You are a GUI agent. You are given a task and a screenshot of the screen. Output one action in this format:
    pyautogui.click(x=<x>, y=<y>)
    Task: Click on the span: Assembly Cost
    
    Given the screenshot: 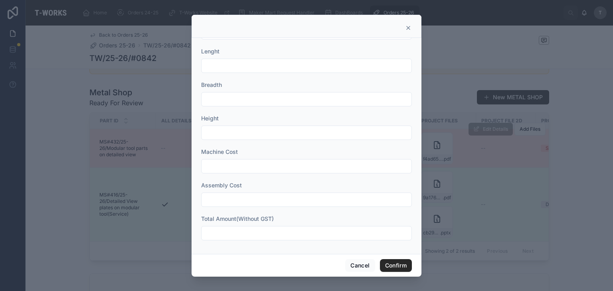 What is the action you would take?
    pyautogui.click(x=222, y=185)
    